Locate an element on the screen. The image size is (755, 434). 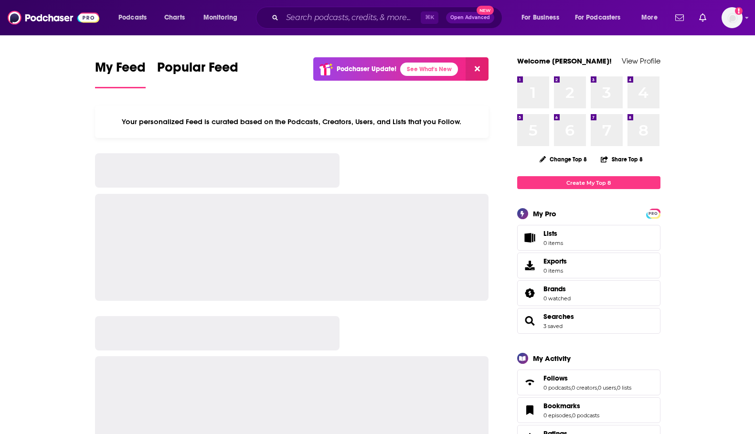
span: For Podcasters is located at coordinates (598, 18).